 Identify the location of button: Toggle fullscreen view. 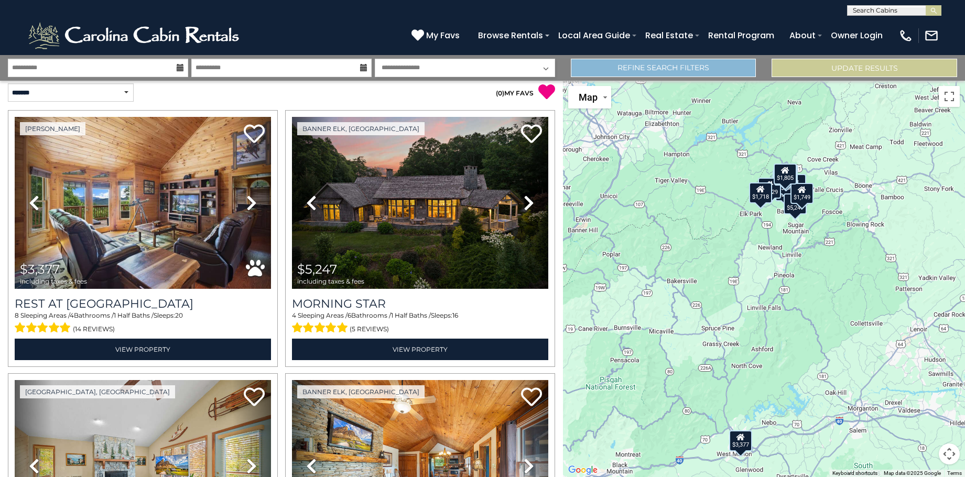
(950, 96).